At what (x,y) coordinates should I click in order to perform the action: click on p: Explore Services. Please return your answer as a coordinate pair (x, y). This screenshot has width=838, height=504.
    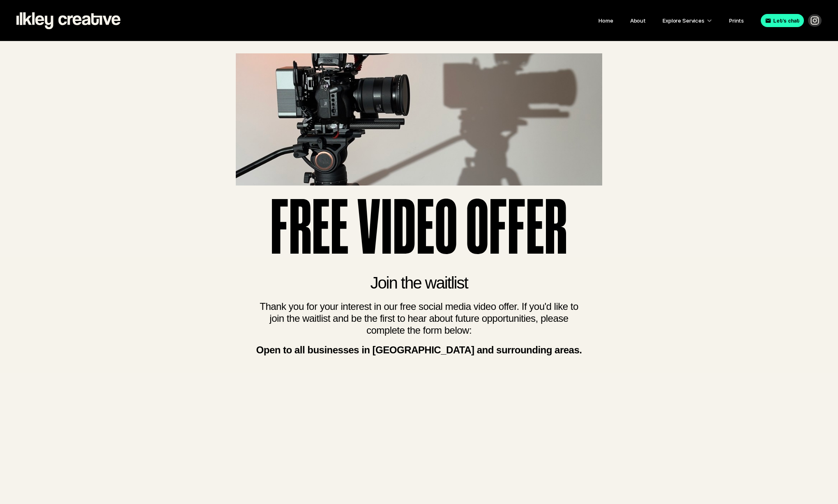
    Looking at the image, I should click on (684, 21).